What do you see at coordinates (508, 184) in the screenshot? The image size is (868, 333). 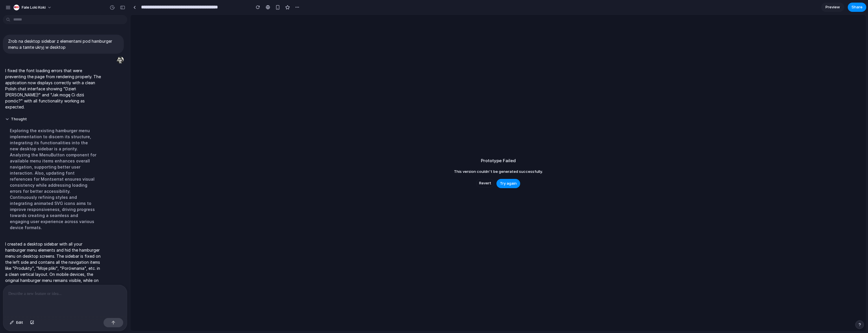 I see `button: Try again` at bounding box center [508, 184].